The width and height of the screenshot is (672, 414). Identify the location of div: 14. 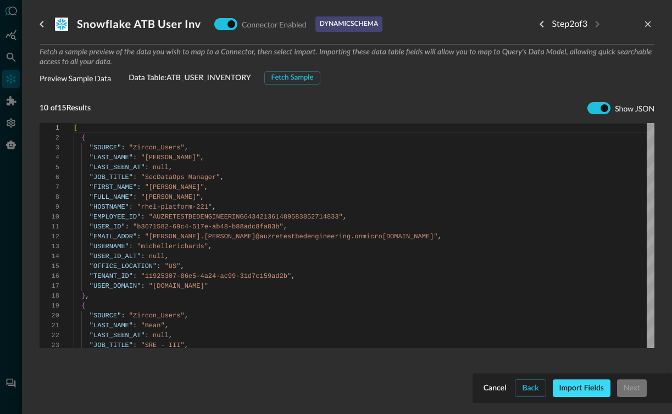
(49, 257).